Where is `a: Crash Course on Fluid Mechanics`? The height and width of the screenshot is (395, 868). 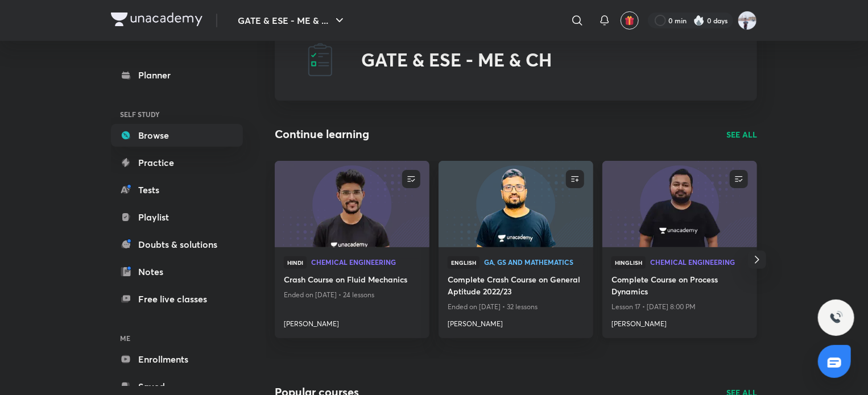 a: Crash Course on Fluid Mechanics is located at coordinates (352, 281).